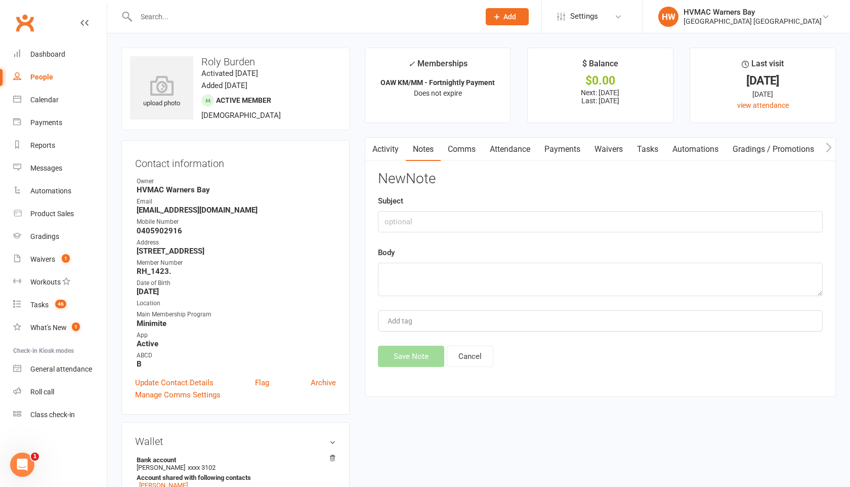 The height and width of the screenshot is (487, 850). I want to click on label: Body, so click(386, 253).